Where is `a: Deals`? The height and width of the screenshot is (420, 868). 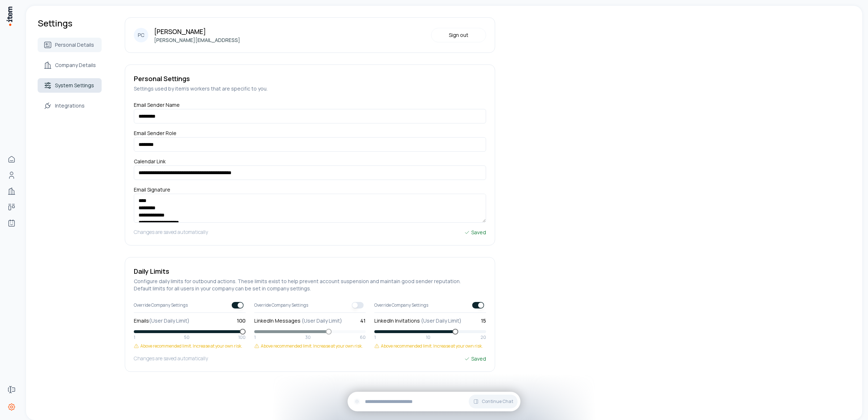 a: Deals is located at coordinates (12, 207).